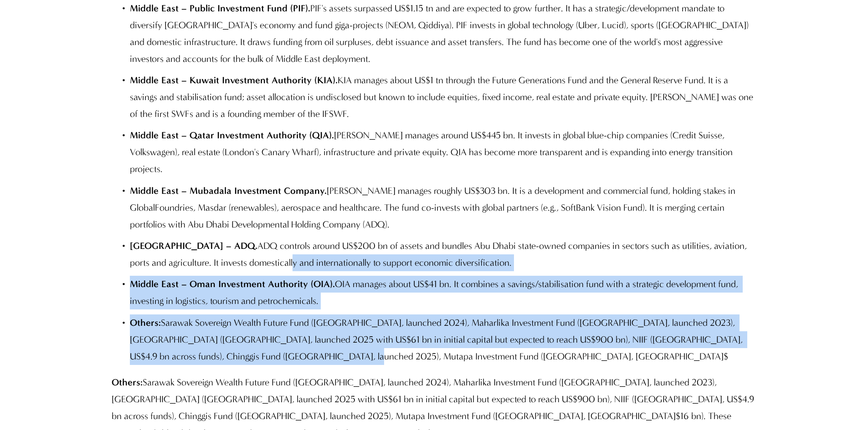 The image size is (868, 430). I want to click on strong: Middle East – Mubadala Investment Company., so click(228, 190).